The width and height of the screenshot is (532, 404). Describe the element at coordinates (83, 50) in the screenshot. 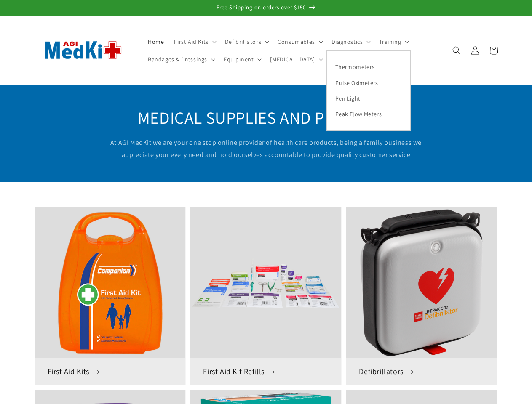

I see `img: AGI MedKit` at that location.